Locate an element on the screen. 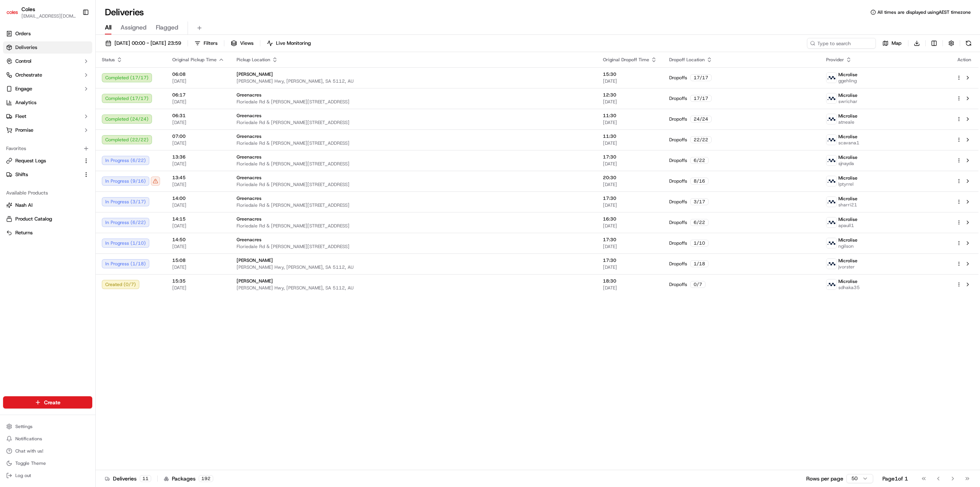 This screenshot has height=487, width=980. span: 20:30 is located at coordinates (630, 178).